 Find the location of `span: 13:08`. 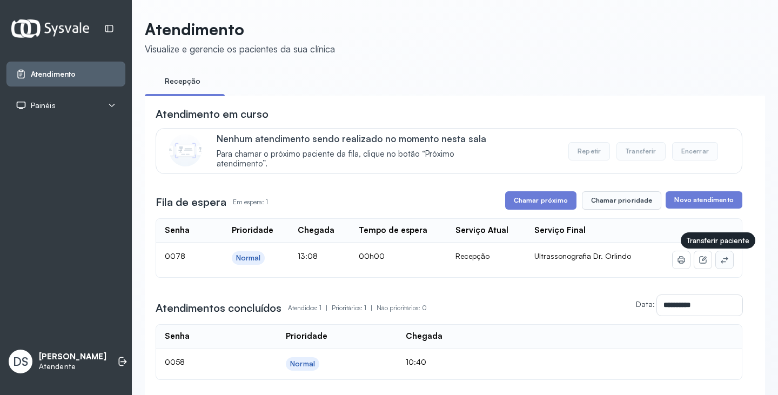

span: 13:08 is located at coordinates (307, 255).